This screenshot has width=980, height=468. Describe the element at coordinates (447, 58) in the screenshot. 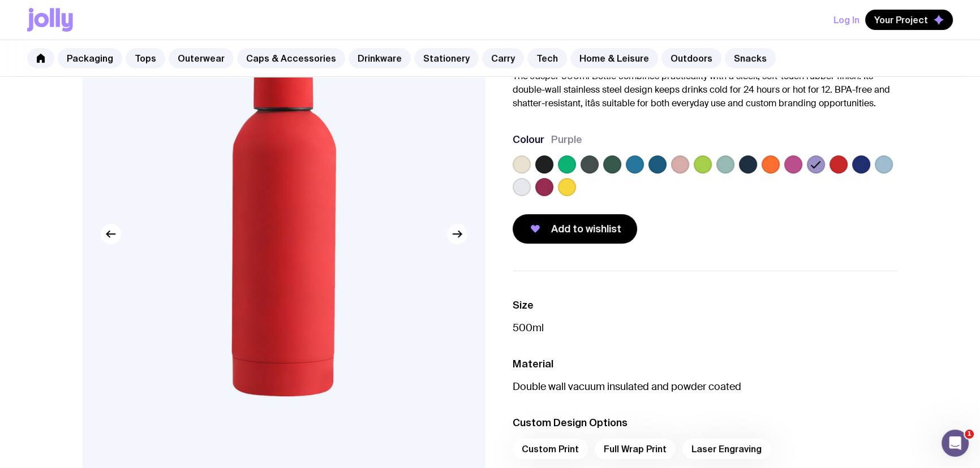

I see `a: Stationery` at that location.